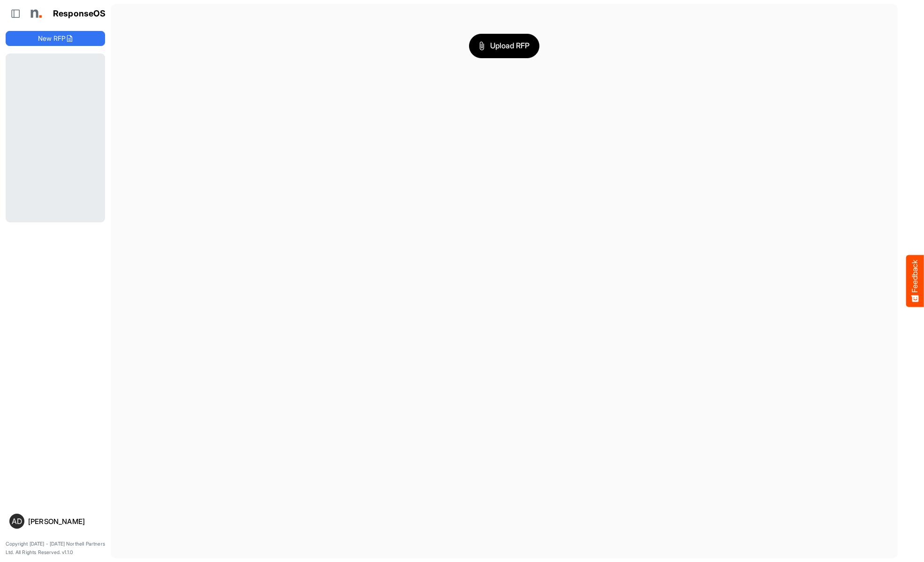 This screenshot has height=562, width=924. What do you see at coordinates (17, 521) in the screenshot?
I see `span: AD` at bounding box center [17, 521].